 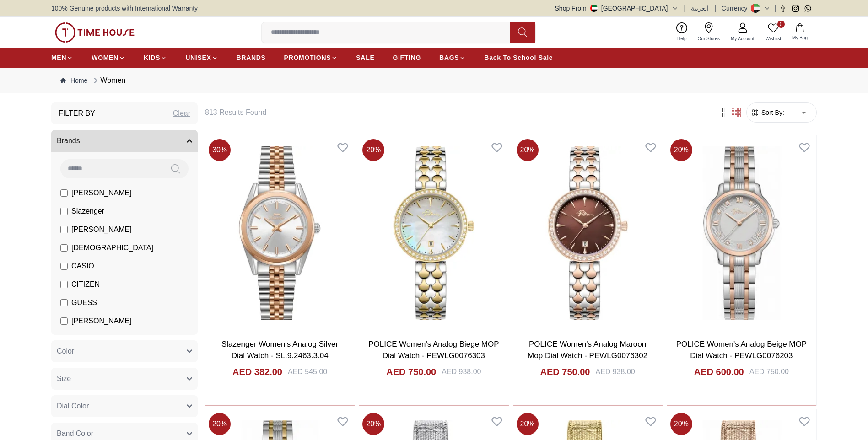 What do you see at coordinates (105, 58) in the screenshot?
I see `span: WOMEN` at bounding box center [105, 58].